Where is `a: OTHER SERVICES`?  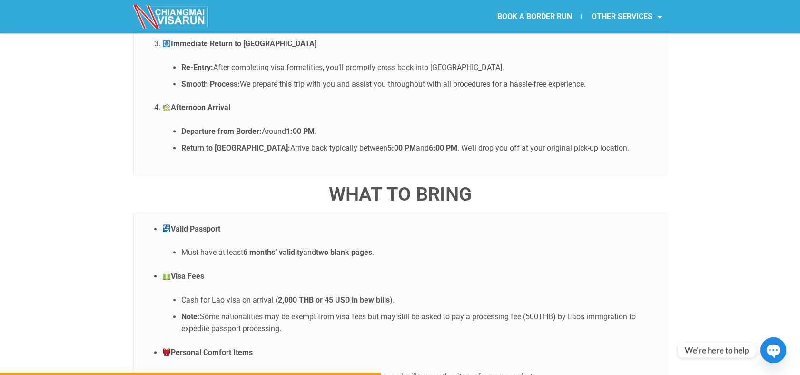
a: OTHER SERVICES is located at coordinates (626, 17).